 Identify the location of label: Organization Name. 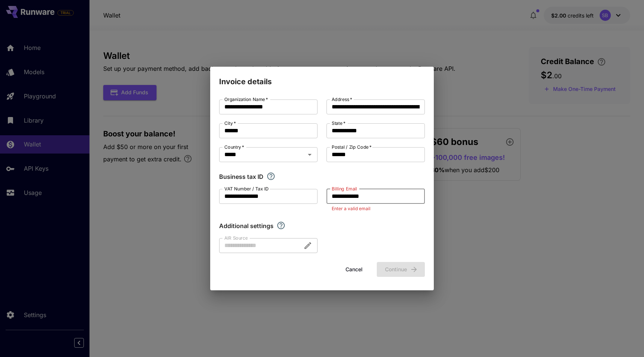
(246, 99).